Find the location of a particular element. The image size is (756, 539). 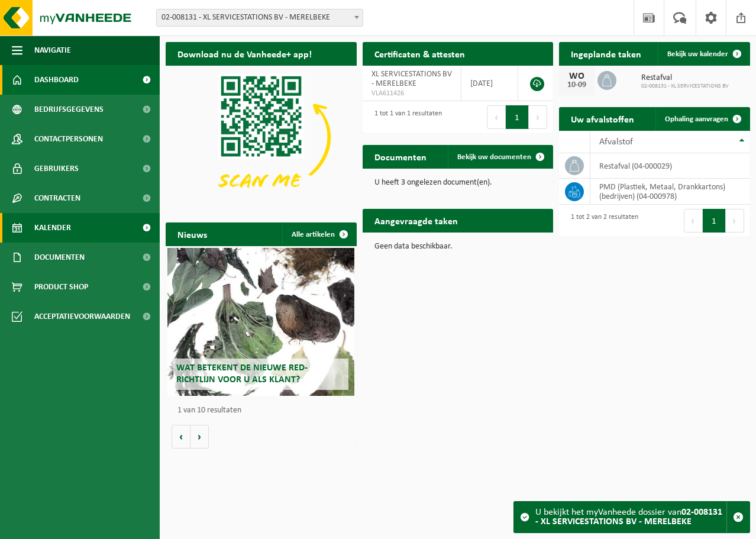

h2: Ingeplande taken is located at coordinates (606, 53).